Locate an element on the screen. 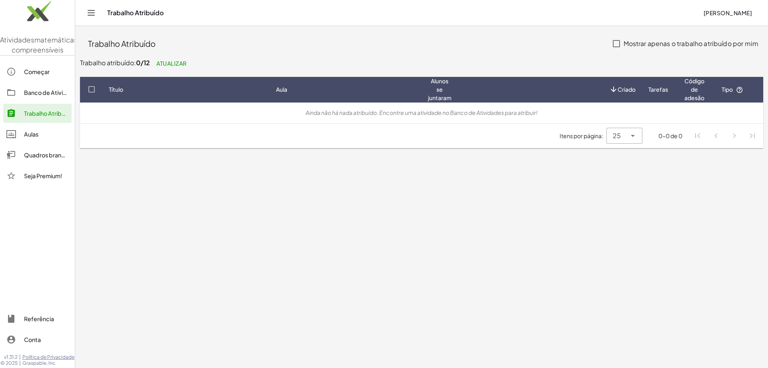 The image size is (768, 368). font: Aula is located at coordinates (282, 89).